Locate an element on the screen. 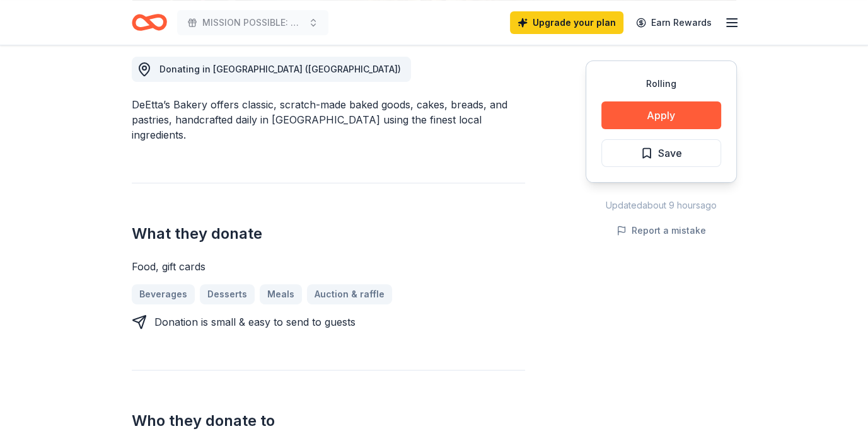  div: Rolling is located at coordinates (661, 84).